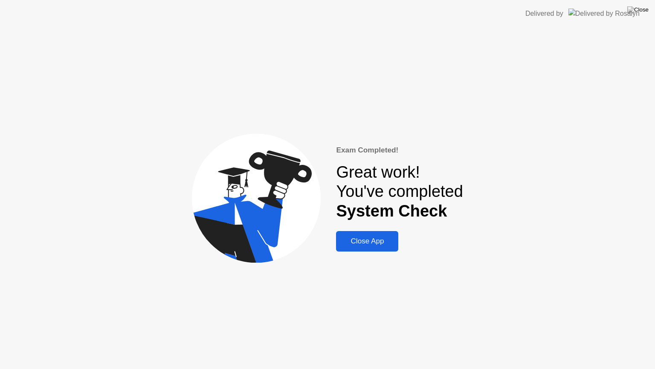 This screenshot has width=655, height=369. What do you see at coordinates (392, 211) in the screenshot?
I see `b: System Check` at bounding box center [392, 211].